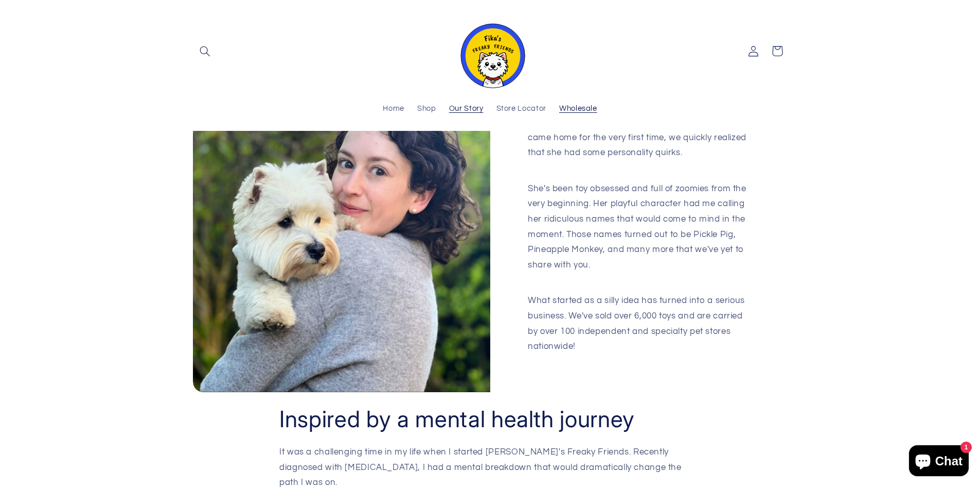 The height and width of the screenshot is (487, 980). Describe the element at coordinates (490, 419) in the screenshot. I see `h2: Inspired by a mental health journey` at that location.